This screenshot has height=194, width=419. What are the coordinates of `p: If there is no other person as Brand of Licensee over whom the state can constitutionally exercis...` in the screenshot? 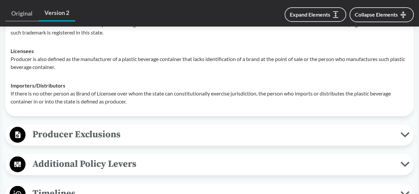 It's located at (209, 97).